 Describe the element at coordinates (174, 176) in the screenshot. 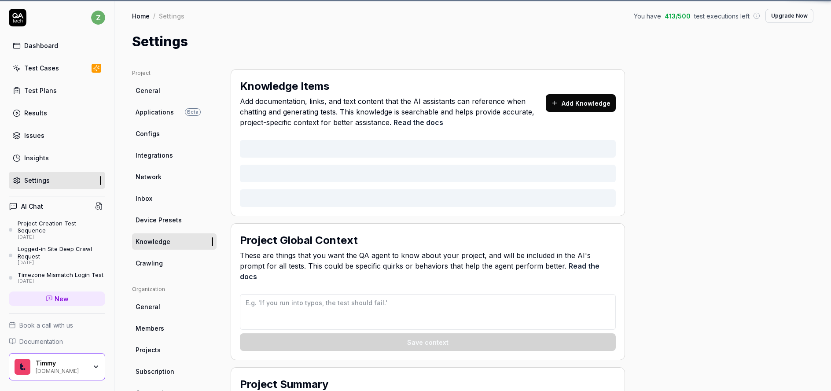

I see `a: Network` at that location.